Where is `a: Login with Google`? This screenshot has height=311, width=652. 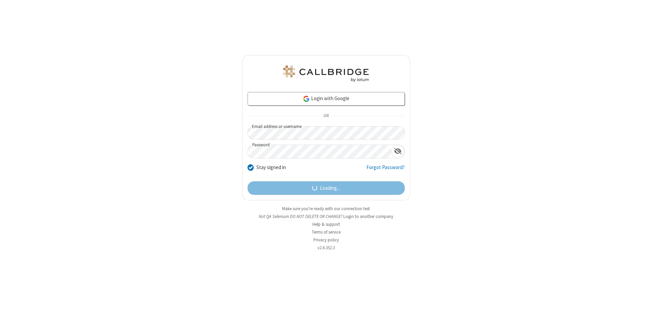
a: Login with Google is located at coordinates (326, 99).